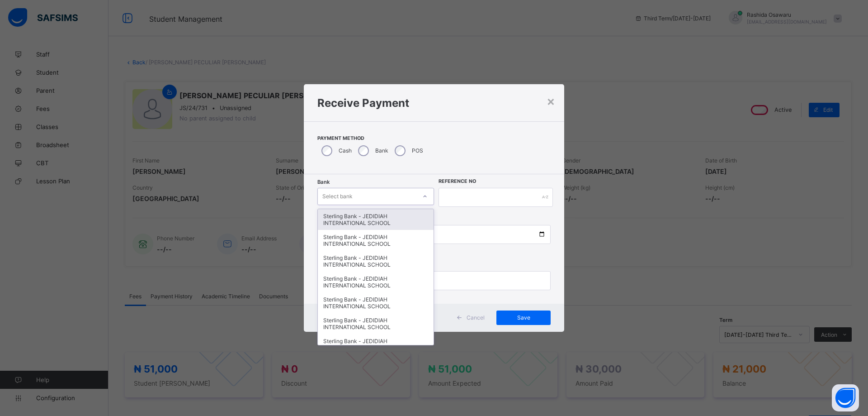 This screenshot has width=868, height=416. Describe the element at coordinates (323, 182) in the screenshot. I see `span: Bank` at that location.